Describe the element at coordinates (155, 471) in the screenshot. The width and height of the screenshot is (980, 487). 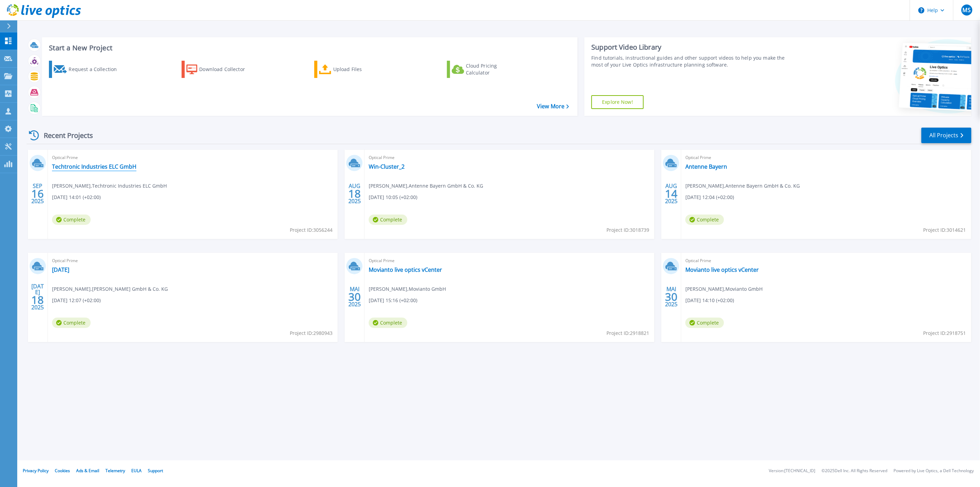
I see `a: Support` at that location.